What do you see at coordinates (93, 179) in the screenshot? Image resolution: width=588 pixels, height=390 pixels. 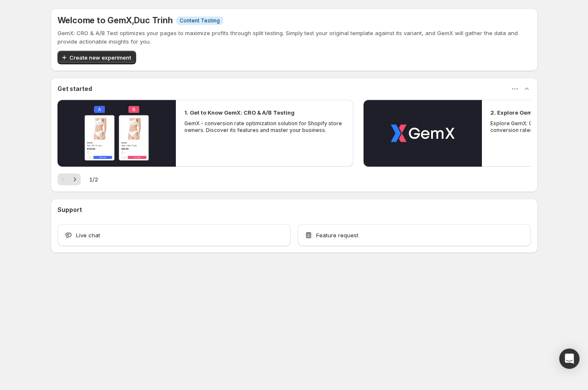 I see `span: 1 / 2` at bounding box center [93, 179].